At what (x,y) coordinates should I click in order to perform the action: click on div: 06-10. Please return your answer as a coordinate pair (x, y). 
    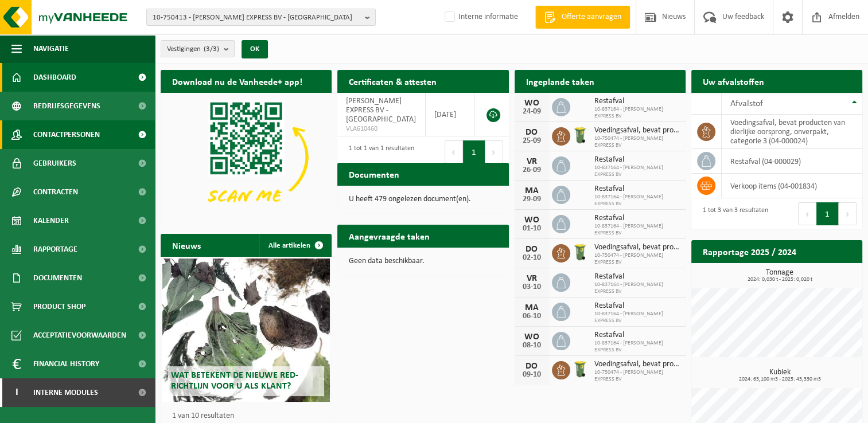
    Looking at the image, I should click on (532, 317).